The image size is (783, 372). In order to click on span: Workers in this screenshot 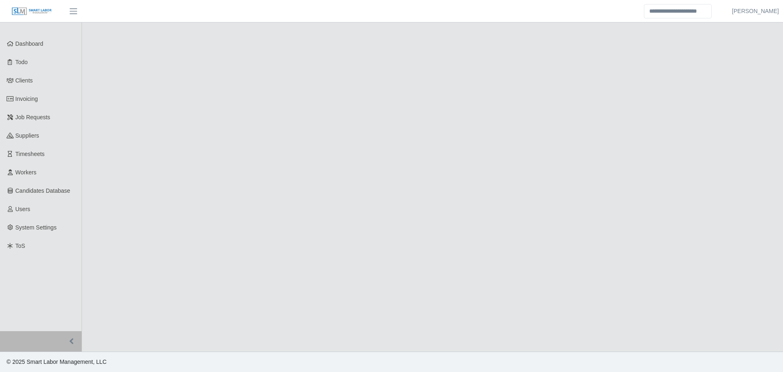, I will do `click(26, 172)`.